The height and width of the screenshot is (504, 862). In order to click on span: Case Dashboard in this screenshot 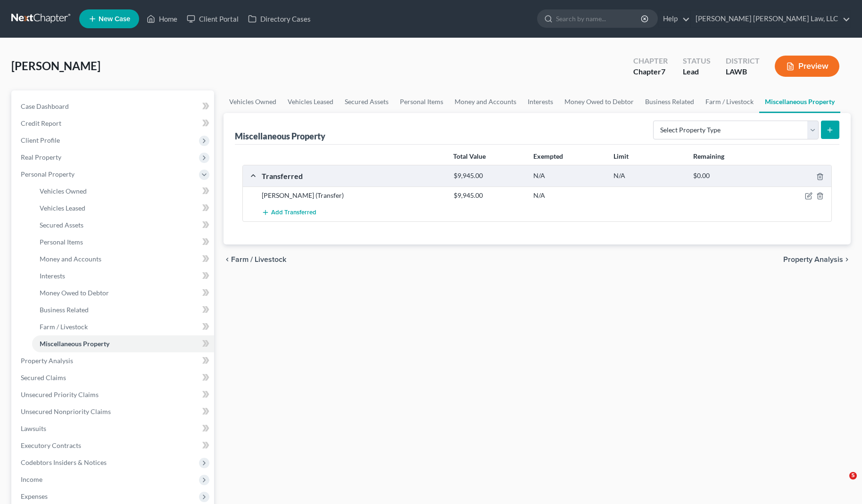, I will do `click(45, 106)`.